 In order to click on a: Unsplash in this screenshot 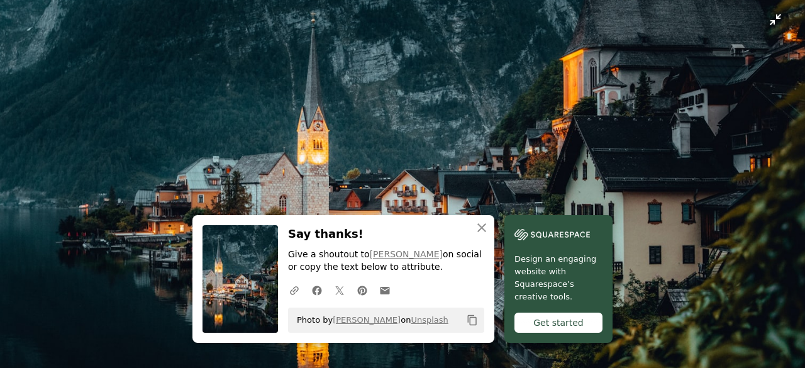, I will do `click(429, 319)`.